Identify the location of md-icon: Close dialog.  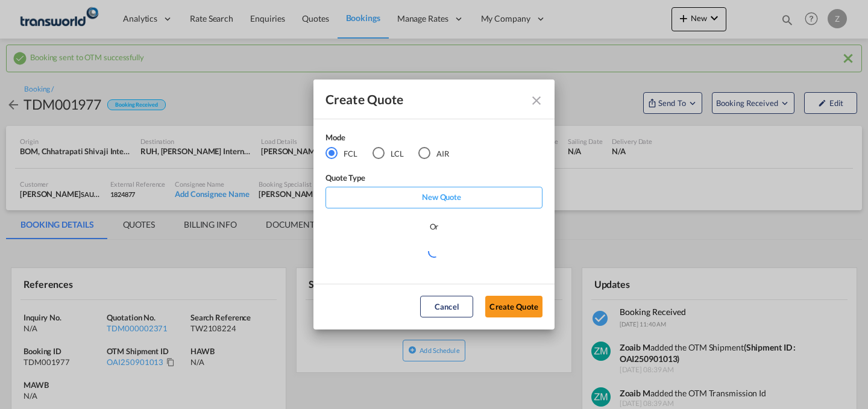
(537, 100).